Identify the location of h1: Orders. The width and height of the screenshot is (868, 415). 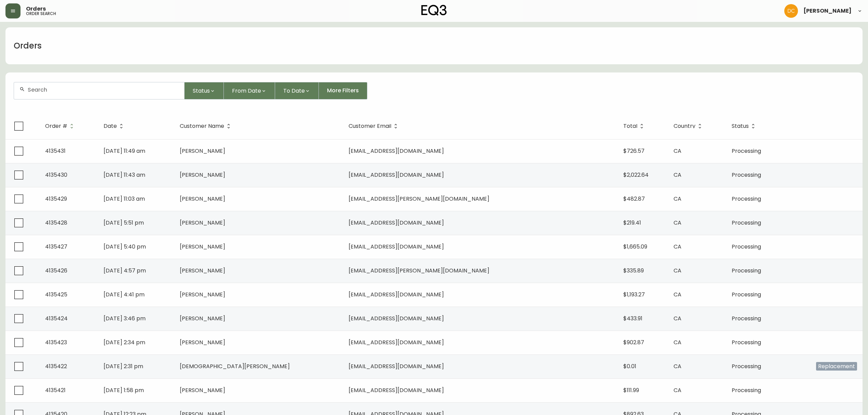
(28, 46).